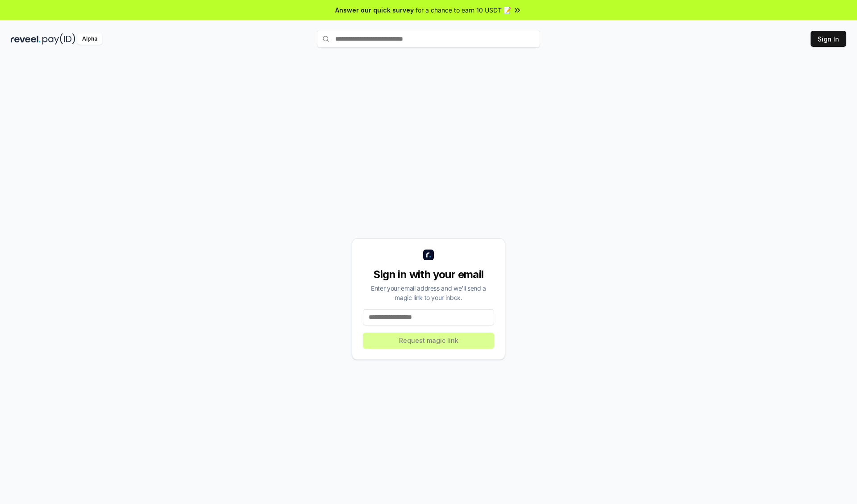  What do you see at coordinates (428, 254) in the screenshot?
I see `img: logo_small` at bounding box center [428, 254].